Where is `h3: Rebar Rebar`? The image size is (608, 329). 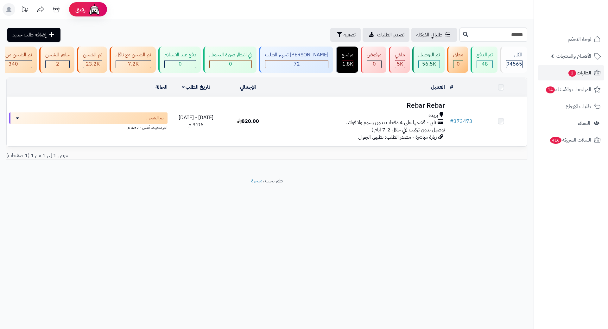
h3: Rebar Rebar is located at coordinates (361, 105).